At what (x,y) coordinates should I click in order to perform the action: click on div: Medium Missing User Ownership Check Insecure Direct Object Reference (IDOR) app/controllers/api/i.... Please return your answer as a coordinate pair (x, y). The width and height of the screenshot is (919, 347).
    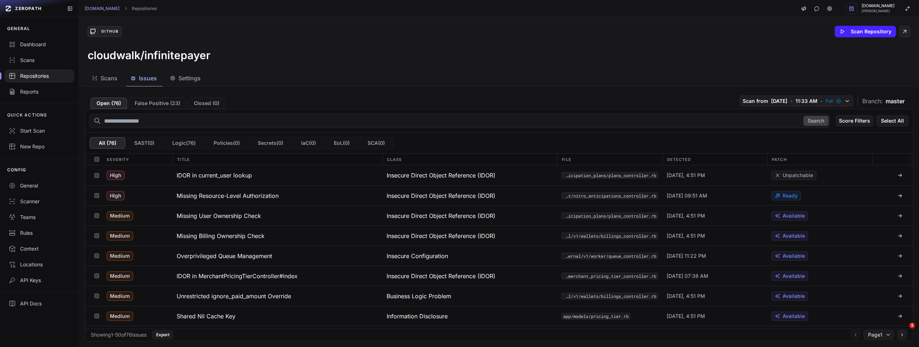
    Looking at the image, I should click on (499, 216).